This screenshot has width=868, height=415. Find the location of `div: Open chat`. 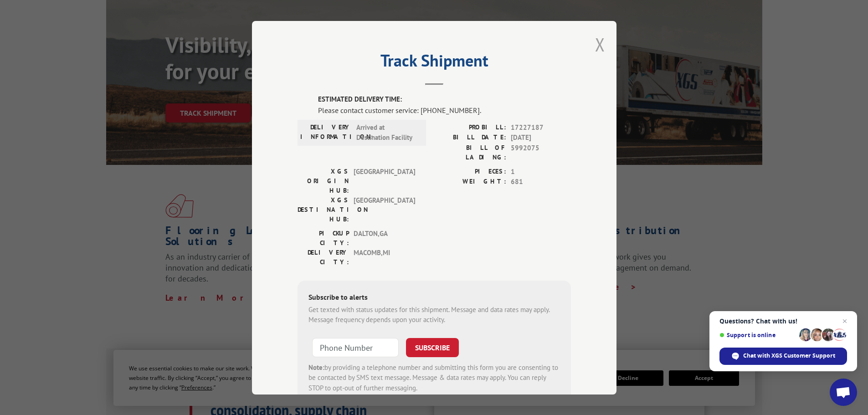

div: Open chat is located at coordinates (843, 392).